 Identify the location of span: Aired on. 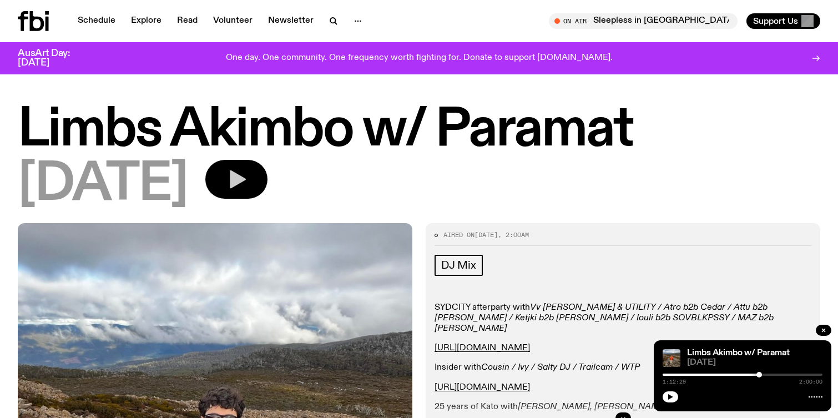
(459, 235).